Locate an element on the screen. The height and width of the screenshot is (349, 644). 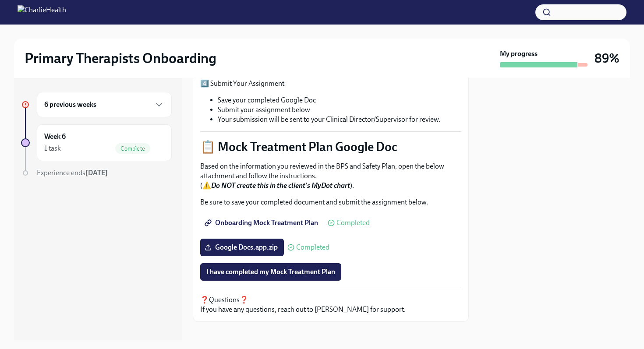
img: CharlieHealth is located at coordinates (42, 13).